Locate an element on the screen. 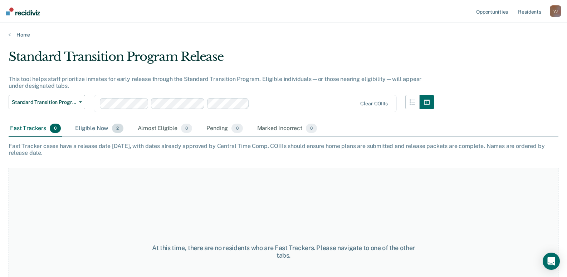 This screenshot has width=567, height=277. div: V J is located at coordinates (556, 11).